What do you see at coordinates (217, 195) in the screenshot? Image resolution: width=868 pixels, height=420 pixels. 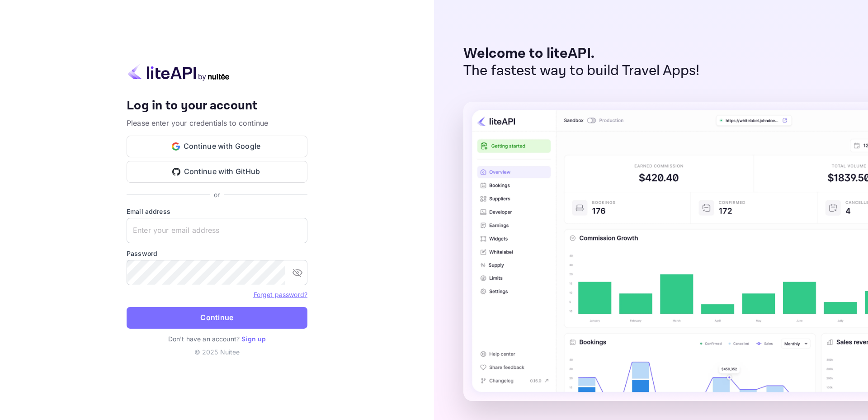 I see `p: or` at bounding box center [217, 195].